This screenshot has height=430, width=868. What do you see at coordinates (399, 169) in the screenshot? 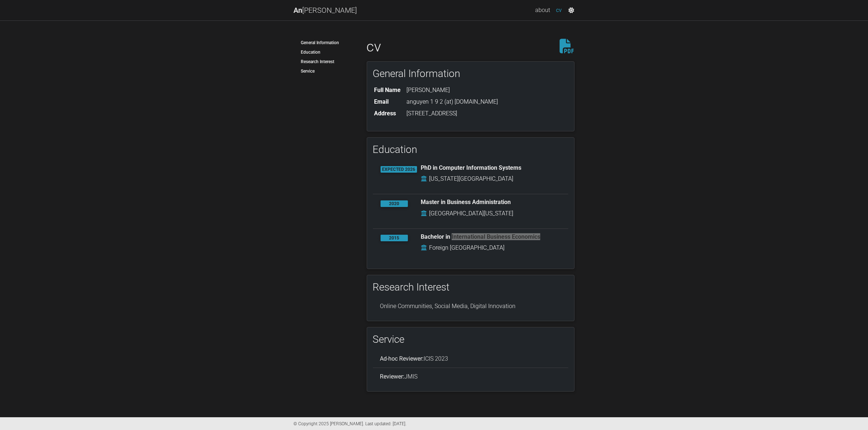
I see `span: Expected 2026` at bounding box center [399, 169].